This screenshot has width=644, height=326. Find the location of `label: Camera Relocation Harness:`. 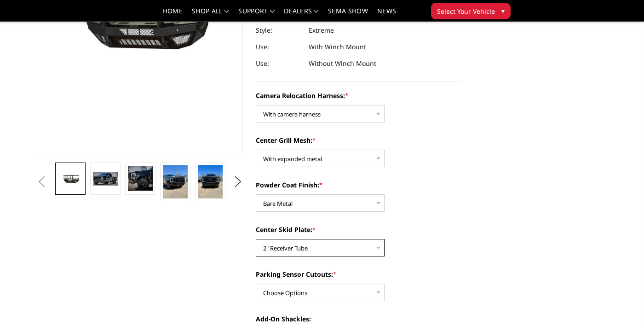

label: Camera Relocation Harness: is located at coordinates (359, 95).